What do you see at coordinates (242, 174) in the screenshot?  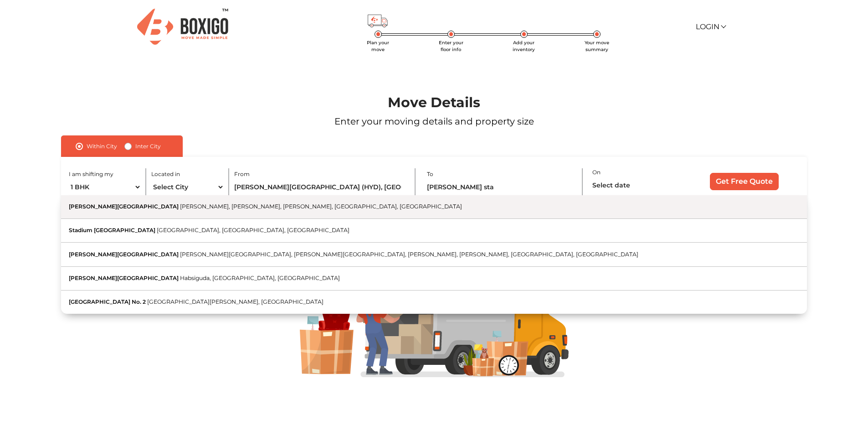 I see `label: From` at bounding box center [242, 174].